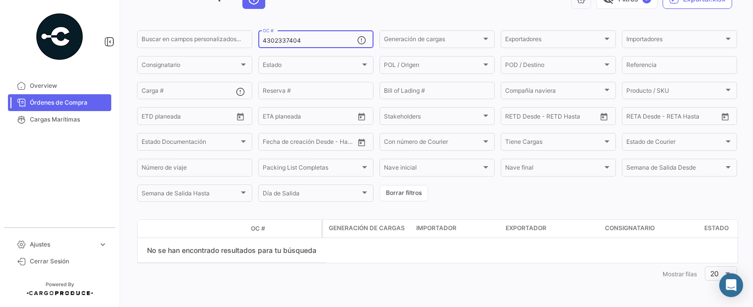 This screenshot has width=753, height=307. What do you see at coordinates (554, 41) in the screenshot?
I see `span: Exportadores` at bounding box center [554, 41].